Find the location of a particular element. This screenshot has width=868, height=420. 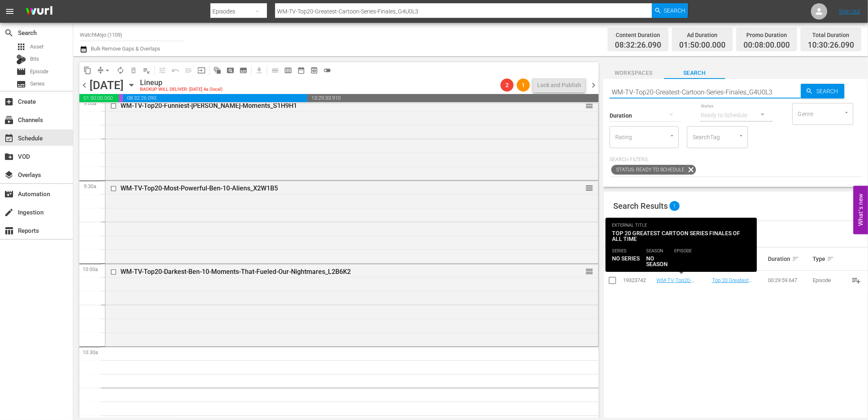

a: Sign Out is located at coordinates (850, 11).